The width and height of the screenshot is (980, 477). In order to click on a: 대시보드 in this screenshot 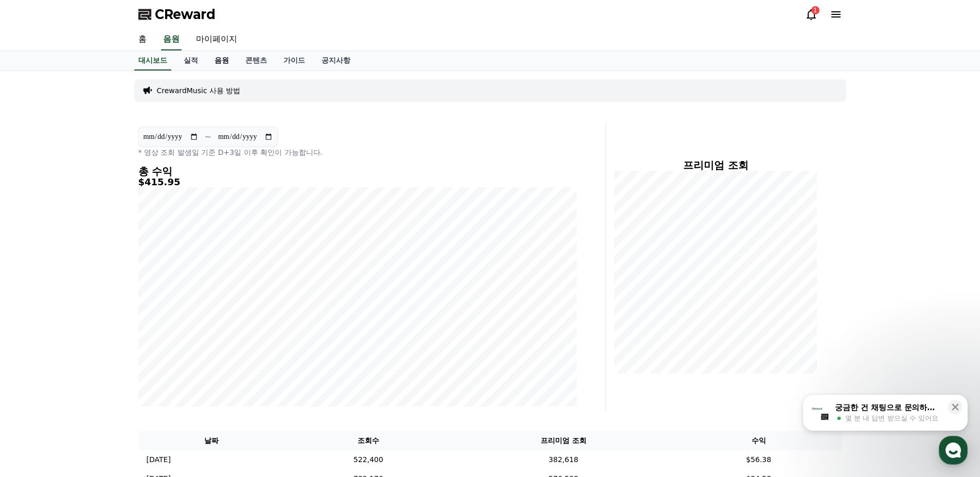, I will do `click(153, 61)`.